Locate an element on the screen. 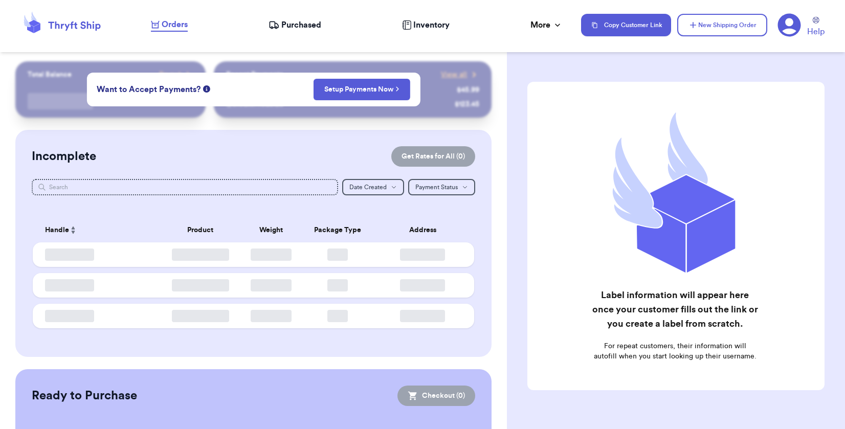 This screenshot has width=845, height=429. button: Date Created is located at coordinates (373, 187).